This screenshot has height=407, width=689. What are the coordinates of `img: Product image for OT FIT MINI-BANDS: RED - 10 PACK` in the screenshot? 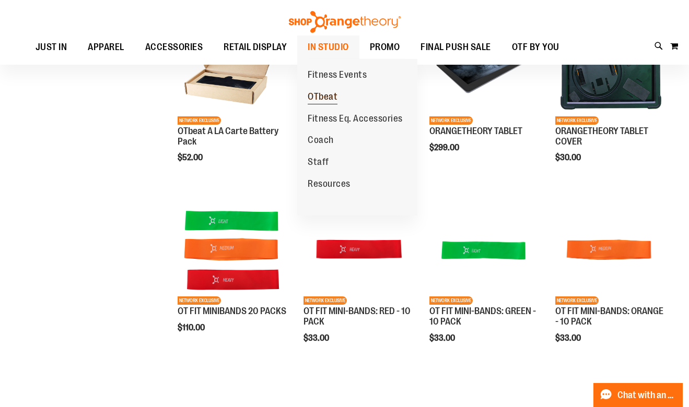 It's located at (358, 250).